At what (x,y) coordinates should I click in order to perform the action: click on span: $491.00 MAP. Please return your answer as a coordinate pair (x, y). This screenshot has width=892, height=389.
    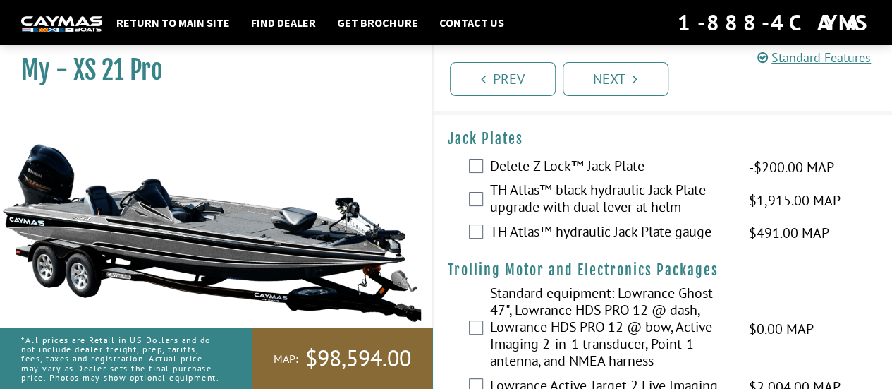
    Looking at the image, I should click on (789, 233).